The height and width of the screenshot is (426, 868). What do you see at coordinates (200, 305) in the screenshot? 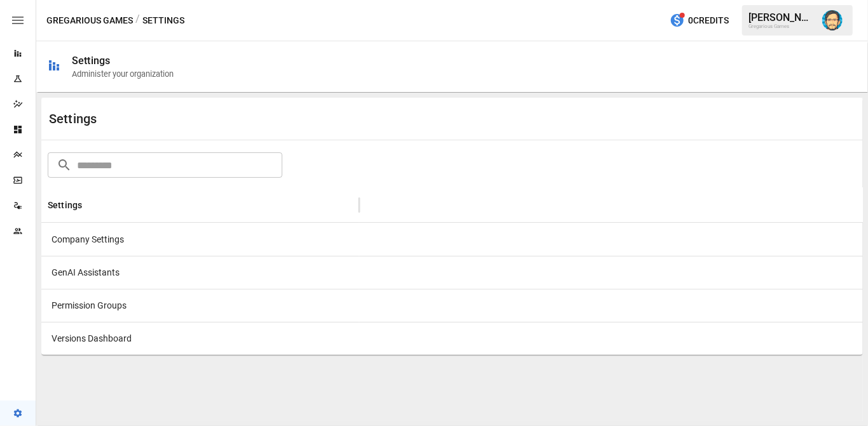
I see `div: Permission Groups` at bounding box center [200, 305].